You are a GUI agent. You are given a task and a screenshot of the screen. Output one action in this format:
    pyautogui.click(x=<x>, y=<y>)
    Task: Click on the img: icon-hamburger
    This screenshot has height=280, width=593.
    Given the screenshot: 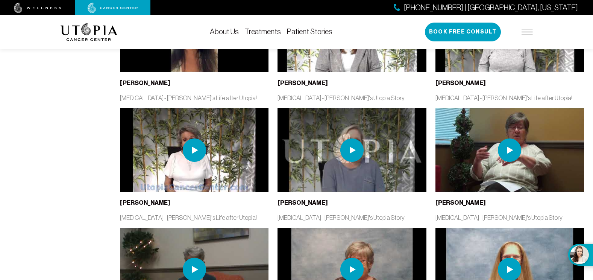 What is the action you would take?
    pyautogui.click(x=527, y=32)
    